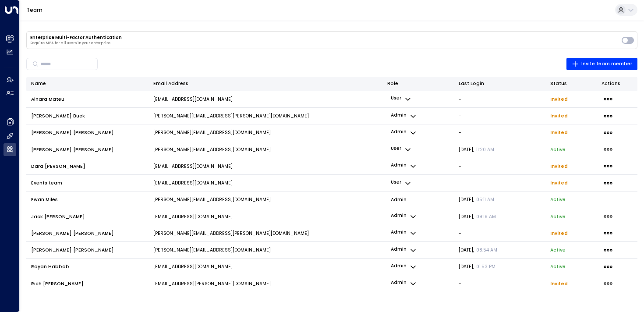 This screenshot has width=644, height=312. I want to click on a: Team, so click(34, 10).